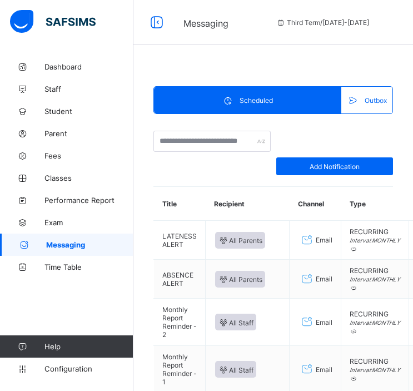 The height and width of the screenshot is (391, 413). What do you see at coordinates (89, 222) in the screenshot?
I see `span: Exam` at bounding box center [89, 222].